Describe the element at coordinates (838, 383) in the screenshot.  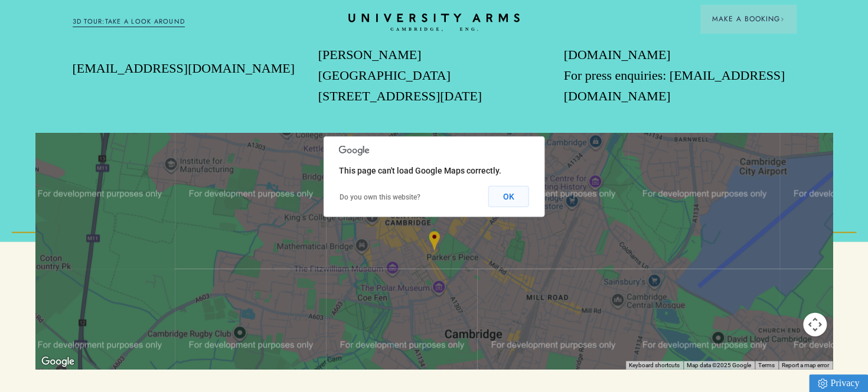
I see `a: Privacy` at that location.